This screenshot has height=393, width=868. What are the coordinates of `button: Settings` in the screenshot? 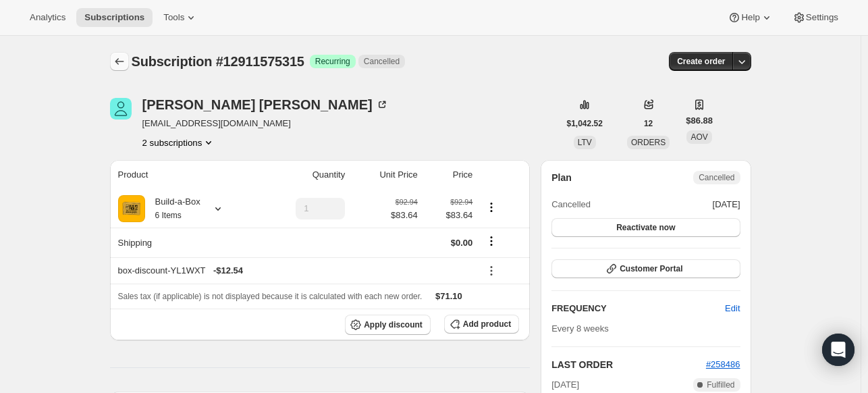 It's located at (816, 18).